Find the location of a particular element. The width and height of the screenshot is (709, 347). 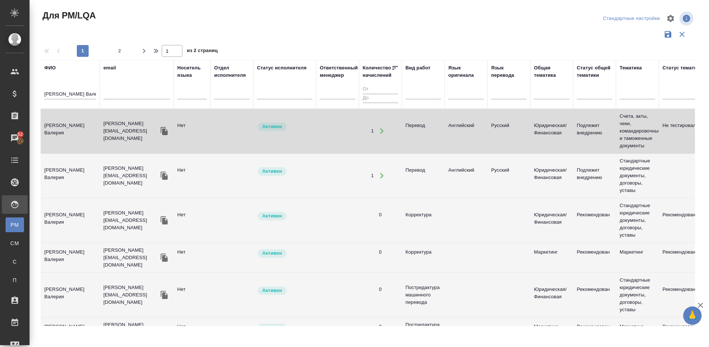

div: split button is located at coordinates (632, 18).